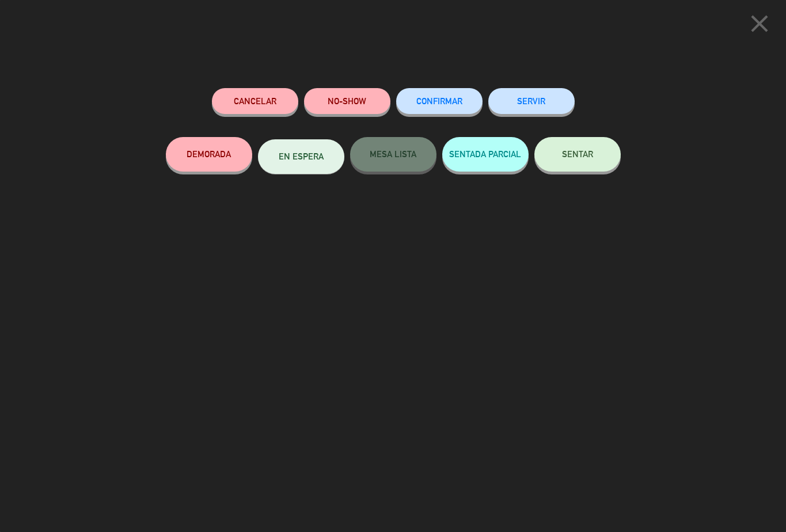 Image resolution: width=786 pixels, height=532 pixels. Describe the element at coordinates (577, 153) in the screenshot. I see `span: SENTAR` at that location.